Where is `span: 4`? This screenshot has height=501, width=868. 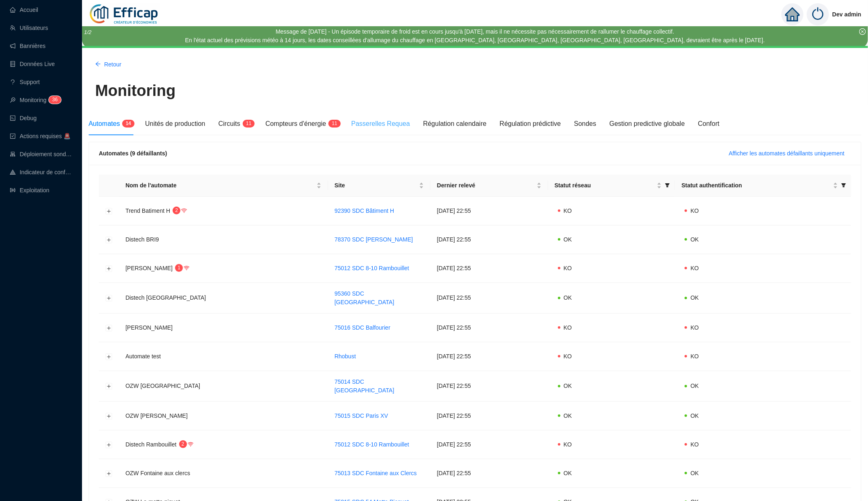 span: 4 is located at coordinates (130, 124).